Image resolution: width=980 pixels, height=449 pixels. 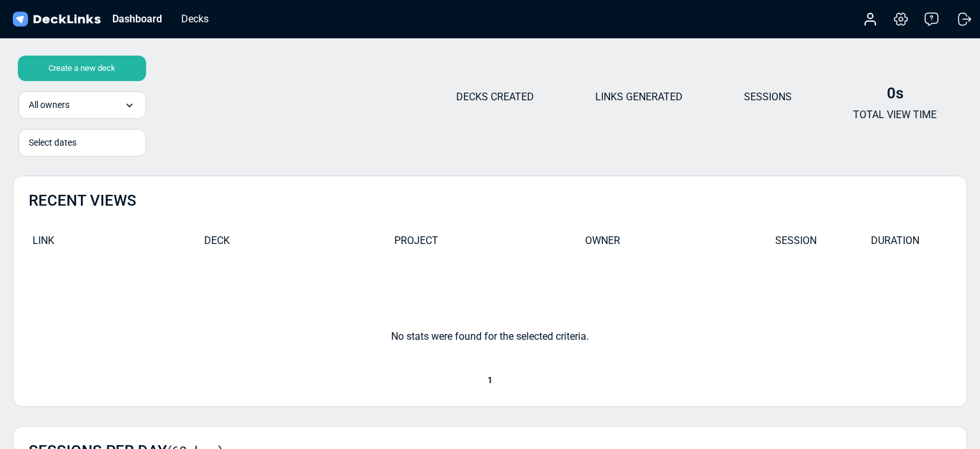 I want to click on div: LINK, so click(x=108, y=244).